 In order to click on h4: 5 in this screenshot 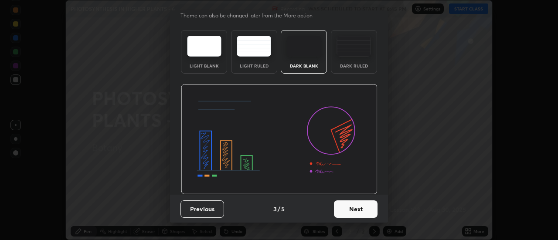, I will do `click(283, 209)`.